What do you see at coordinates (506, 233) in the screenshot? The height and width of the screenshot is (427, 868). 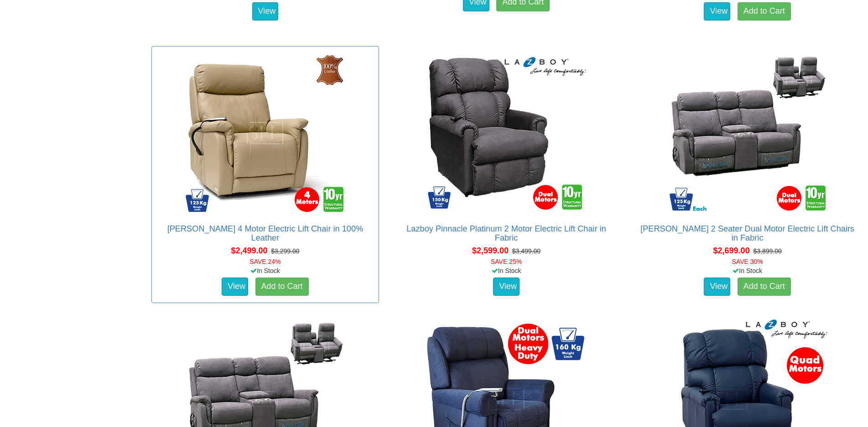 I see `a: Lazboy Pinnacle Platinum 2 Motor Electric Lift Chair in Fabric` at bounding box center [506, 233].